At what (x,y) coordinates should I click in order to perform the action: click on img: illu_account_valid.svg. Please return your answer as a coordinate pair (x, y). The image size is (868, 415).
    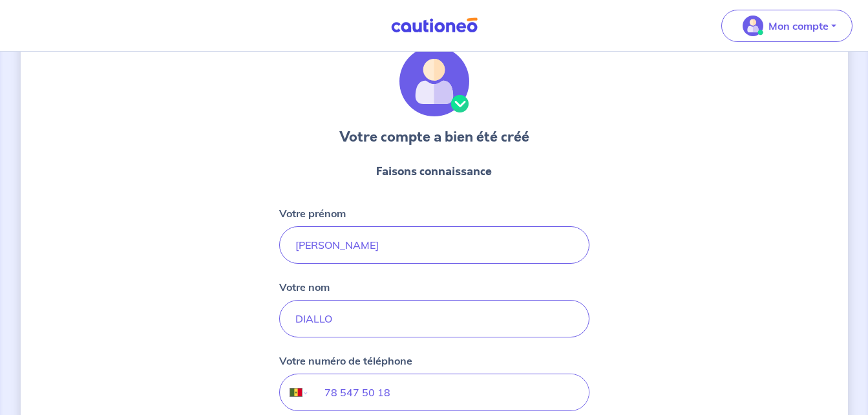
    Looking at the image, I should click on (435, 81).